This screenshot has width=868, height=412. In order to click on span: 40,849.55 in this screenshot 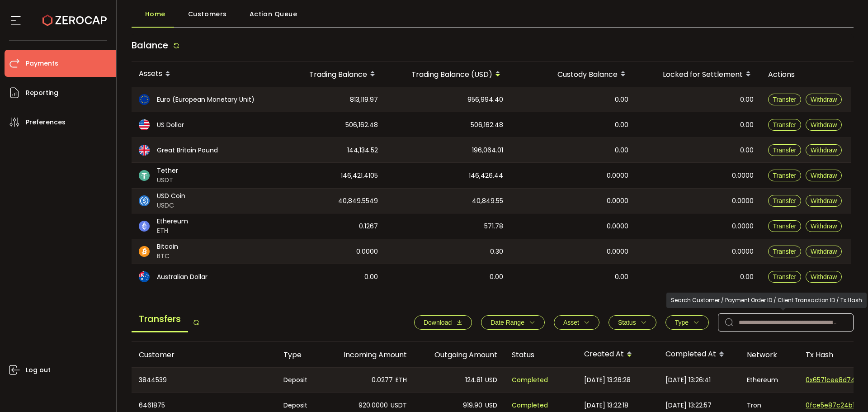, I will do `click(487, 201)`.